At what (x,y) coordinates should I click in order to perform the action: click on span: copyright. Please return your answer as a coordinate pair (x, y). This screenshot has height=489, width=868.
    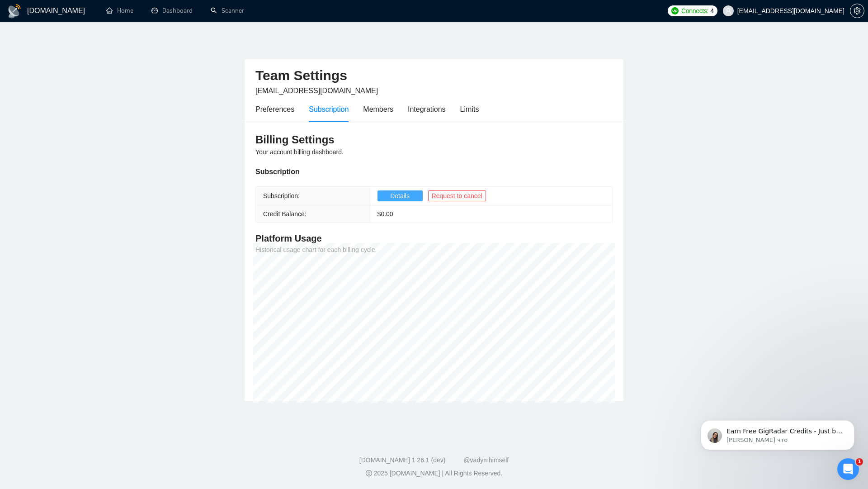
    Looking at the image, I should click on (369, 473).